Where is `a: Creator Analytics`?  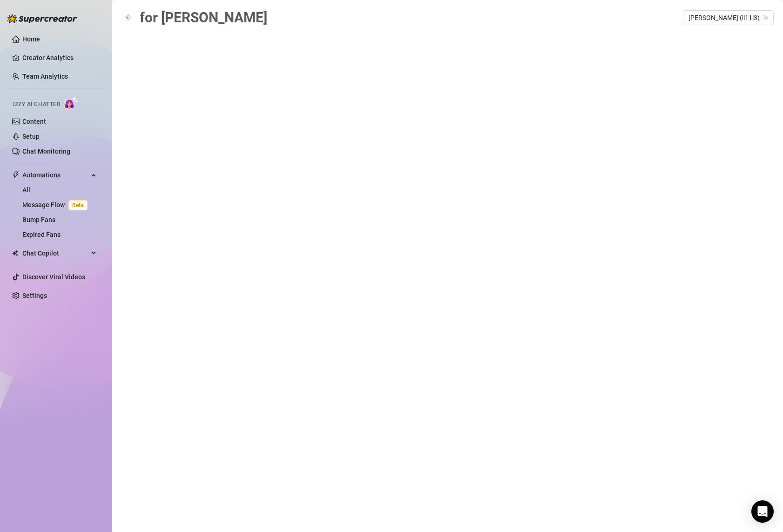
a: Creator Analytics is located at coordinates (60, 58).